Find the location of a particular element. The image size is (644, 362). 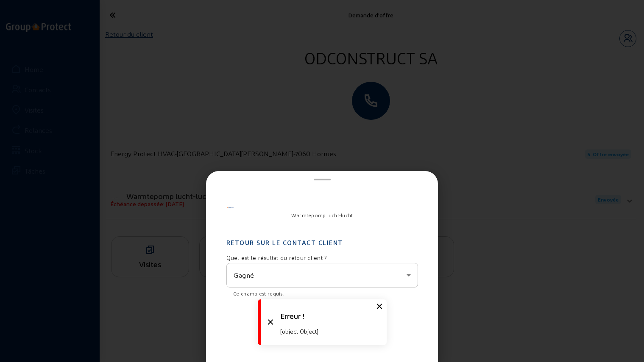

mat-label: Quel est le résultat du retour client ? is located at coordinates (277, 258).